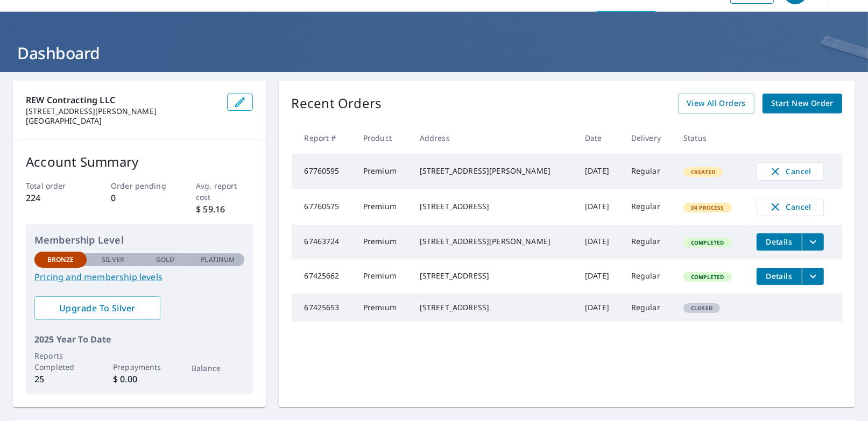 This screenshot has height=421, width=868. I want to click on p: REW Contracting LLC, so click(122, 100).